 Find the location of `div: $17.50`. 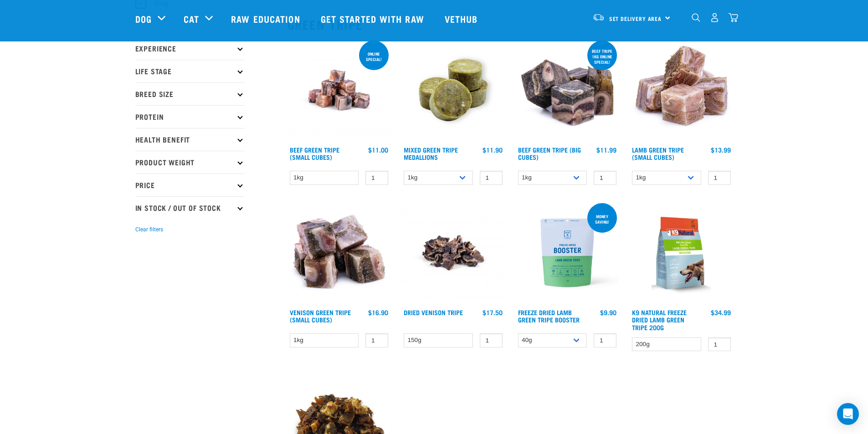

div: $17.50 is located at coordinates (493, 313).